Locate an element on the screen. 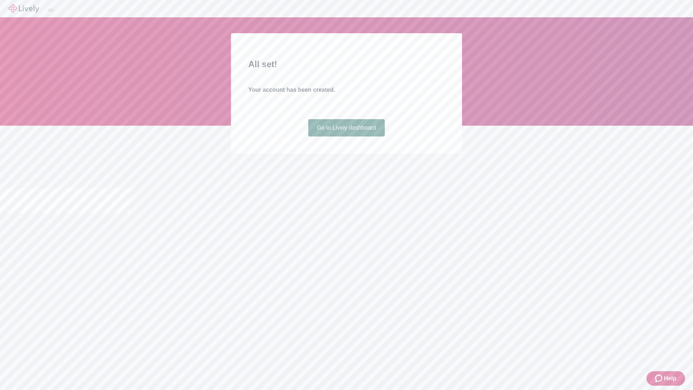 The height and width of the screenshot is (390, 693). svg: Zendesk support icon is located at coordinates (659, 378).